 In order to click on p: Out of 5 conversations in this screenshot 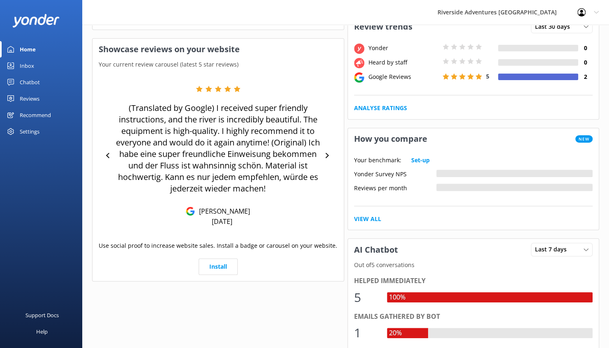, I will do `click(473, 265)`.